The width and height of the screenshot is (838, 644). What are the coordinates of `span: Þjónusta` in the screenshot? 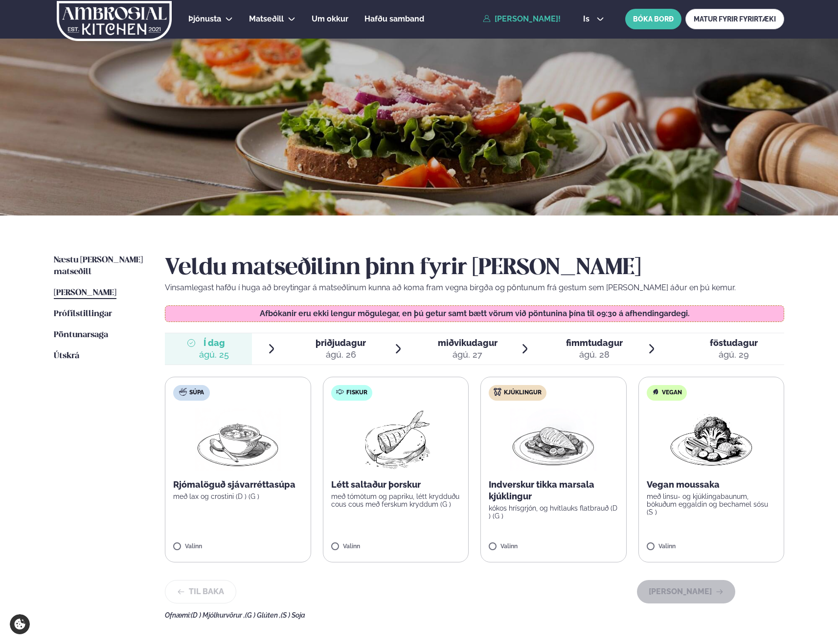 It's located at (204, 19).